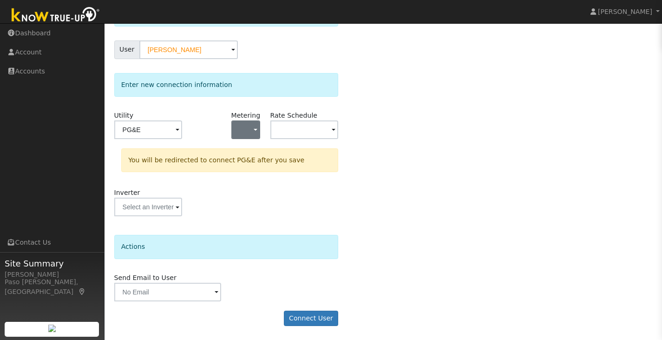 Image resolution: width=662 pixels, height=340 pixels. I want to click on span: Site Summary, so click(52, 263).